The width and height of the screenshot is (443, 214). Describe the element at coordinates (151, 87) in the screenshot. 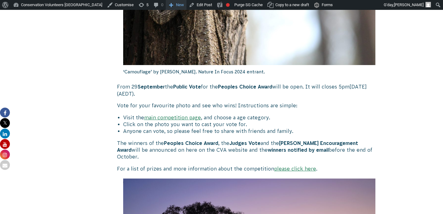

I see `strong: September` at that location.